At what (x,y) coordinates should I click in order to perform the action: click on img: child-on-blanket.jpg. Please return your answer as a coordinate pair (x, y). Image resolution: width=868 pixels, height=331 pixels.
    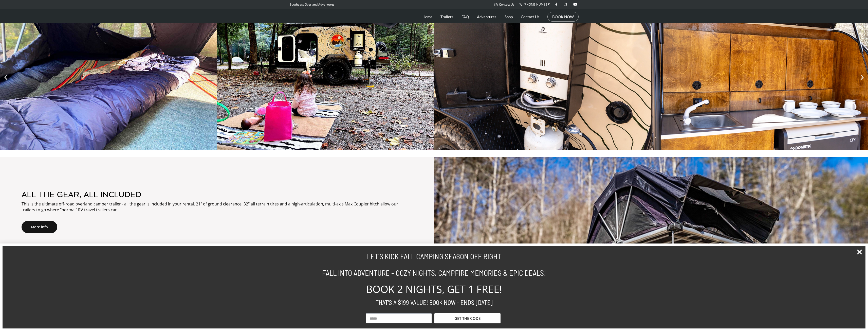
    Looking at the image, I should click on (326, 77).